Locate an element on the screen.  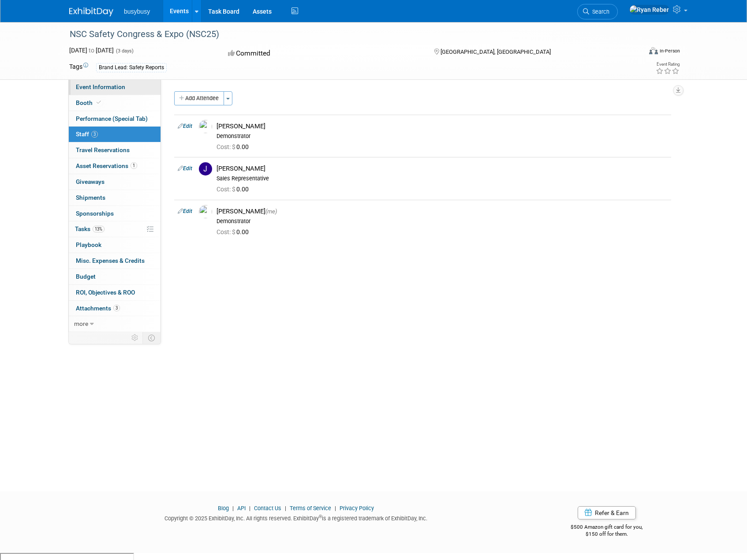
div: $150 off for them. is located at coordinates (607, 534).